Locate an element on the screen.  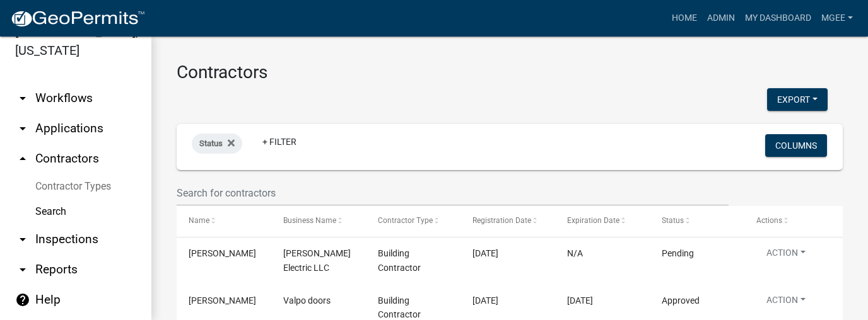
i: arrow_drop_up is located at coordinates (23, 159).